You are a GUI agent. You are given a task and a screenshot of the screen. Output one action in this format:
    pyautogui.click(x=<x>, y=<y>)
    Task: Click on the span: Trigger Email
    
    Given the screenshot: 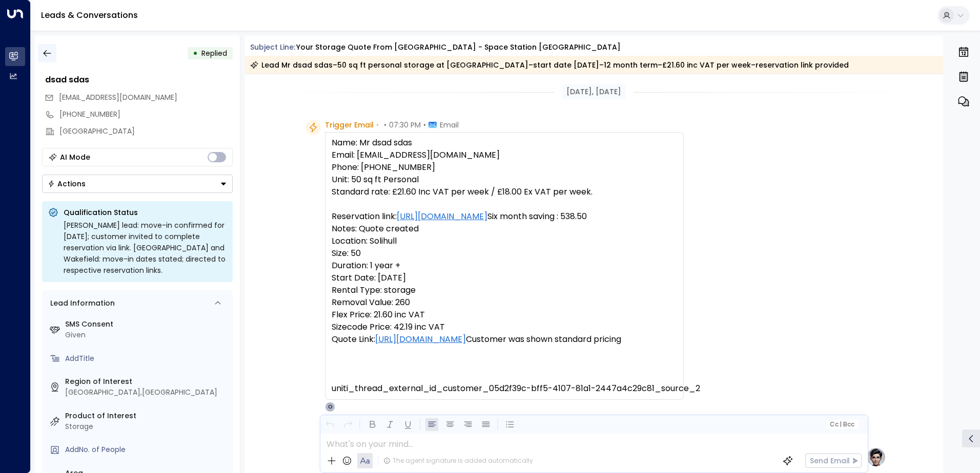 What is the action you would take?
    pyautogui.click(x=349, y=125)
    